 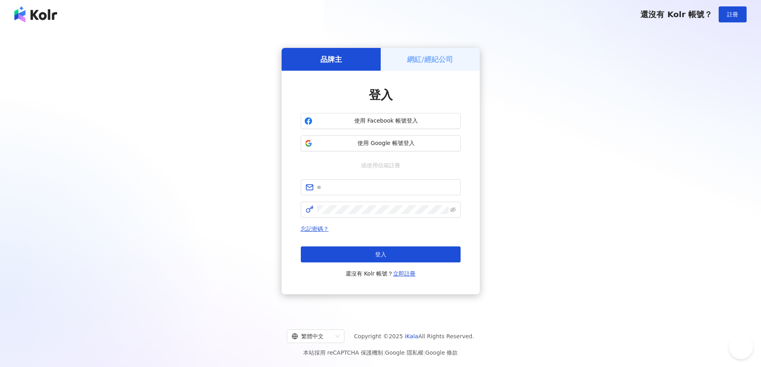 I want to click on span: 註冊, so click(x=733, y=14).